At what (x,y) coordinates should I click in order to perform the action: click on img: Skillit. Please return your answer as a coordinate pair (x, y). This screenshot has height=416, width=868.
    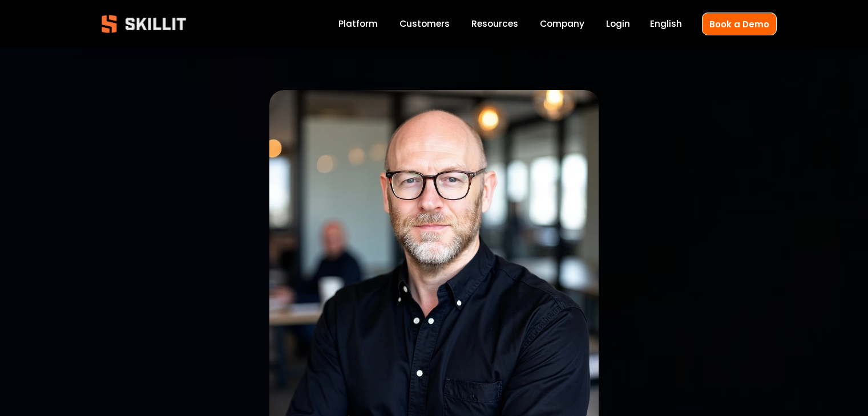
    Looking at the image, I should click on (144, 24).